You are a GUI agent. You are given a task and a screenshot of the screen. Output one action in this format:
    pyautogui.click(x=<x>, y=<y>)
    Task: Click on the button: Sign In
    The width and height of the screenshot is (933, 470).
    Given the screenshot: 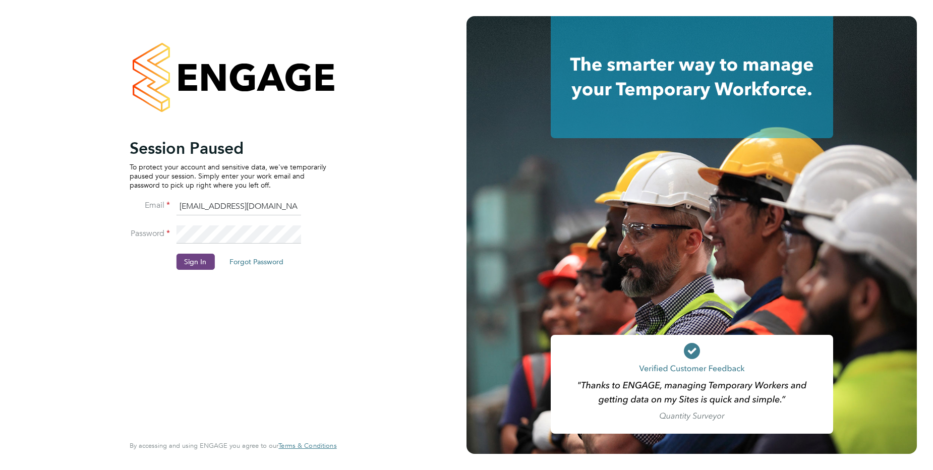 What is the action you would take?
    pyautogui.click(x=195, y=262)
    